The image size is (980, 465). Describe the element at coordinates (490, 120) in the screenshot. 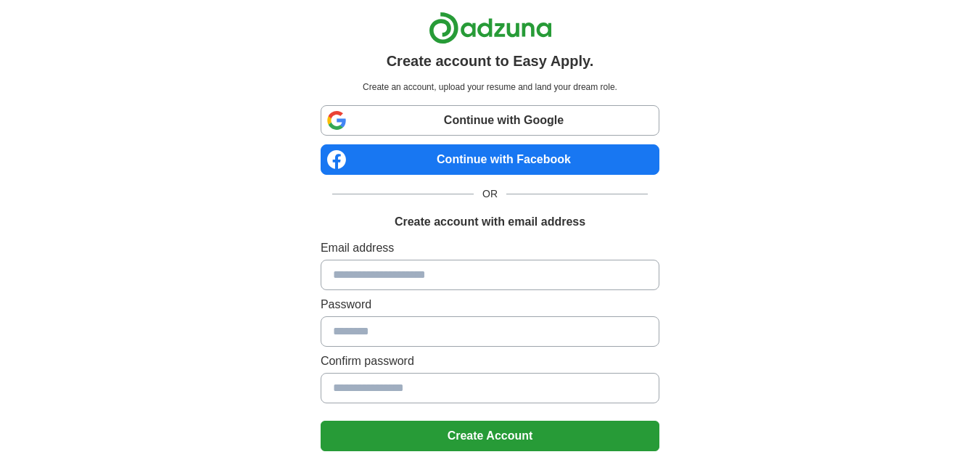

I see `a: Continue with Google` at that location.